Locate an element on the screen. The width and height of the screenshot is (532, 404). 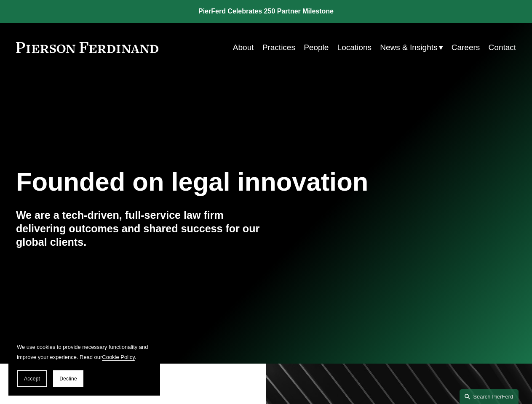
h4: We are a tech-driven, full-service law firm delivering outcomes and shared success for our global... is located at coordinates (141, 229).